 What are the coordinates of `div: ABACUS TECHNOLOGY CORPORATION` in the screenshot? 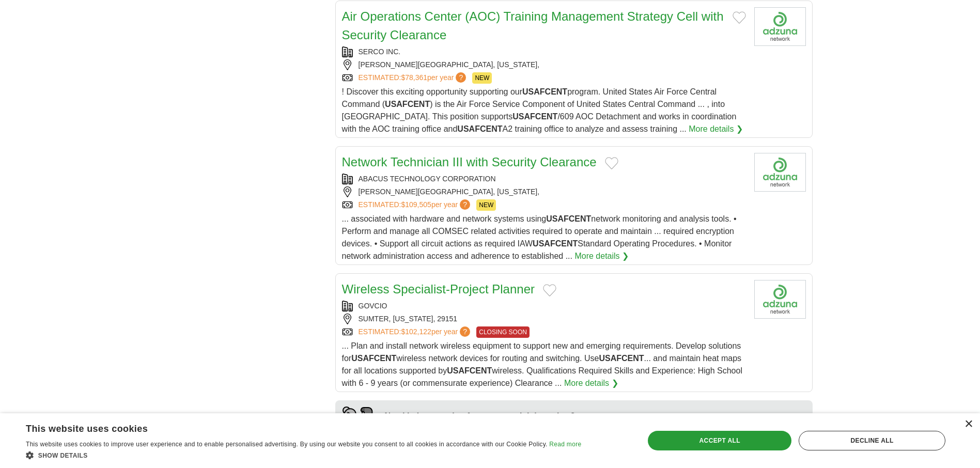 It's located at (544, 179).